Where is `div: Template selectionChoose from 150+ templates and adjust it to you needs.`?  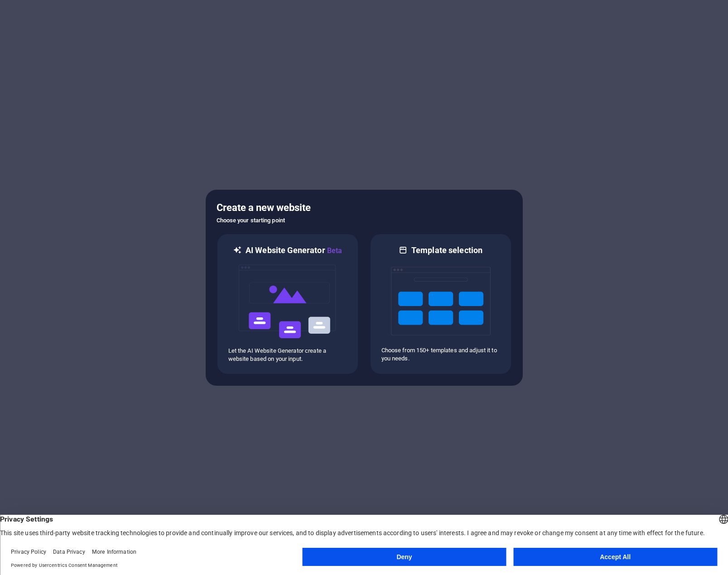 div: Template selectionChoose from 150+ templates and adjust it to you needs. is located at coordinates (441, 304).